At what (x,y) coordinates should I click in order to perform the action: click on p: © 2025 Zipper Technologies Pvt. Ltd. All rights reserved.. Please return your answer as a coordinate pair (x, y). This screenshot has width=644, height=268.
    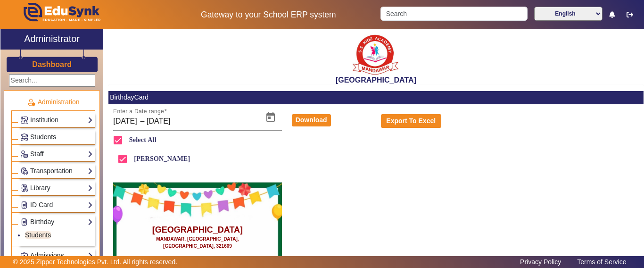
    Looking at the image, I should click on (96, 262).